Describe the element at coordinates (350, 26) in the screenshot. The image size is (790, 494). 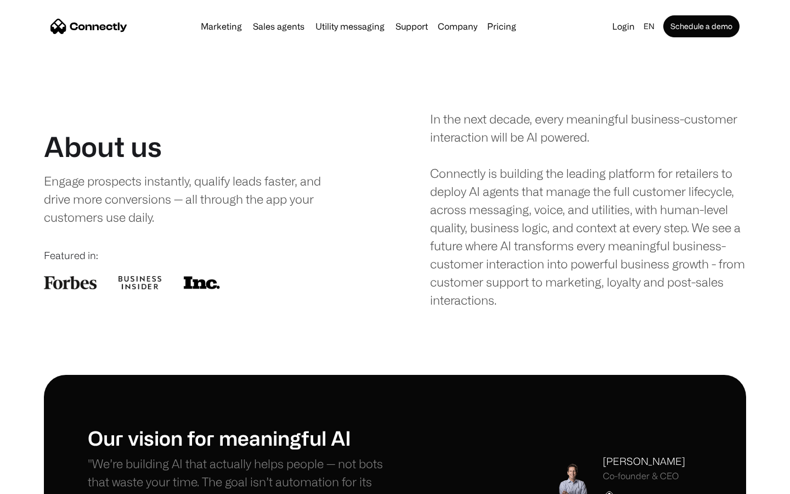
I see `a: Utility messaging` at that location.